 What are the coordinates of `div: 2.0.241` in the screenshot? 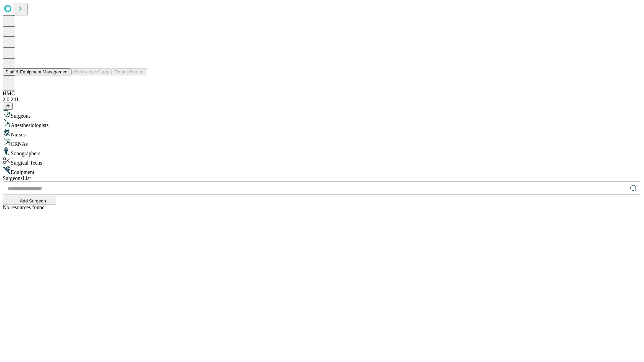 It's located at (322, 100).